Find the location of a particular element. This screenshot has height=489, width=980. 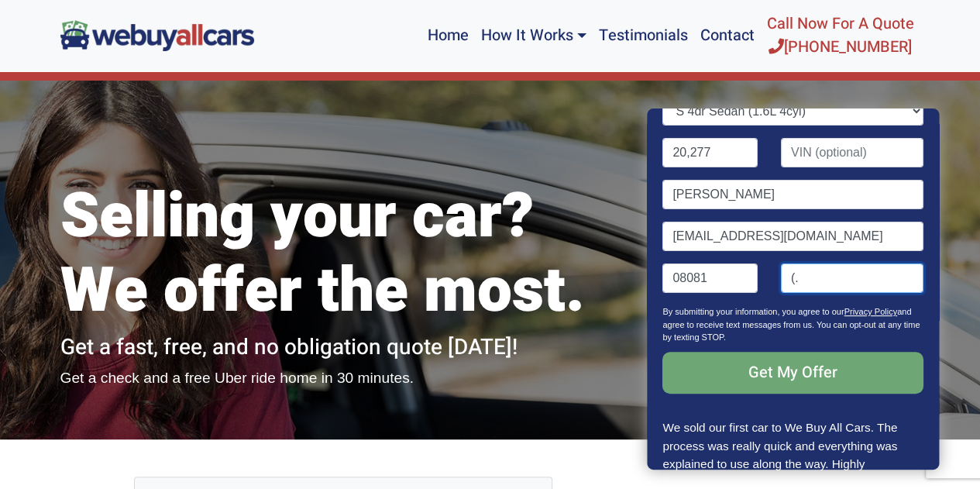

input: Zip code is located at coordinates (711, 278).